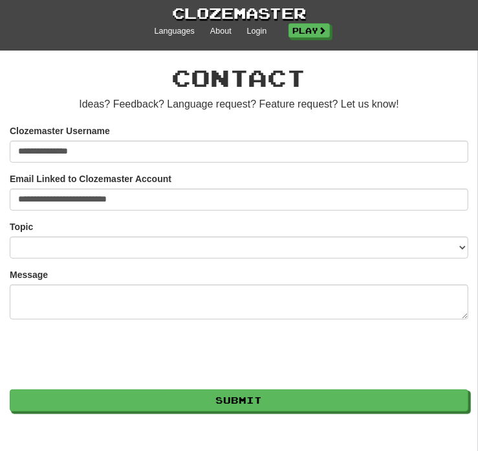  Describe the element at coordinates (60, 131) in the screenshot. I see `label: Clozemaster Username` at that location.